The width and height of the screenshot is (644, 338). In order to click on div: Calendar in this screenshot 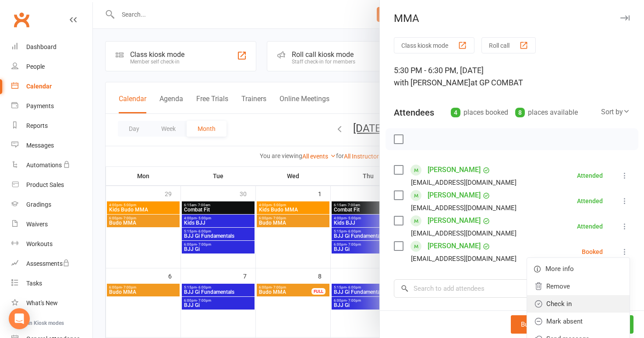, I will do `click(39, 87)`.